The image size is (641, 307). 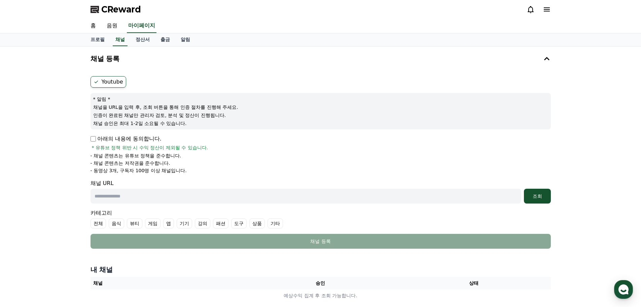 What do you see at coordinates (186, 40) in the screenshot?
I see `a: 알림` at bounding box center [186, 40].